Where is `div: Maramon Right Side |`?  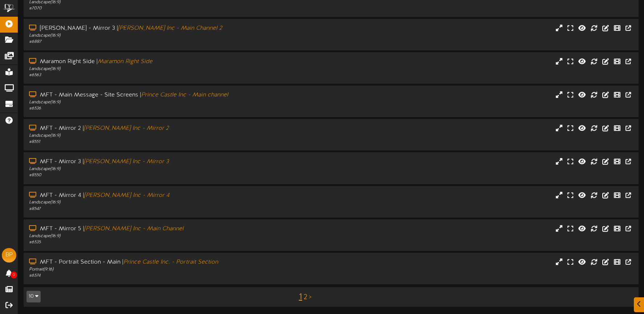
div: Maramon Right Side | is located at coordinates (152, 62).